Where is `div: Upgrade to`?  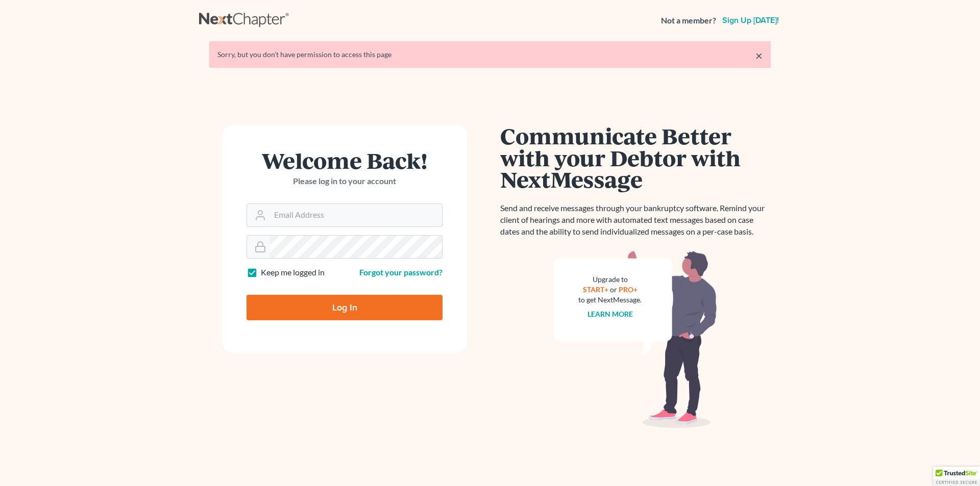
div: Upgrade to is located at coordinates (610, 279).